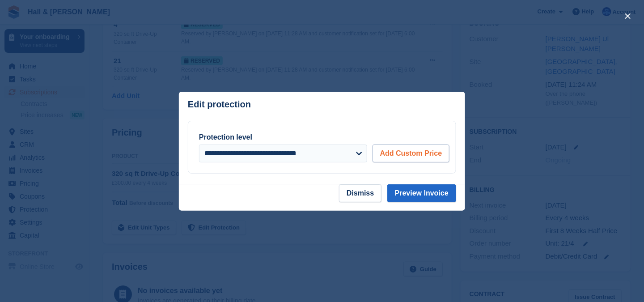 The height and width of the screenshot is (302, 644). Describe the element at coordinates (628, 16) in the screenshot. I see `button: close` at that location.